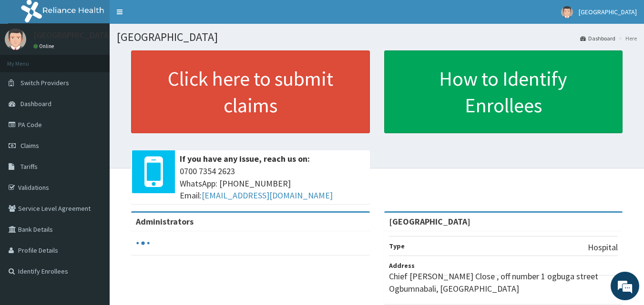  I want to click on a: Dashboard, so click(598, 38).